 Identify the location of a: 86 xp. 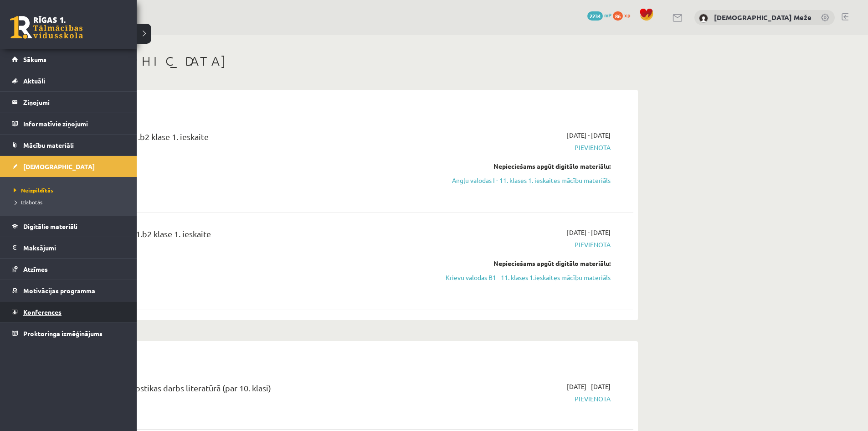
(624, 15).